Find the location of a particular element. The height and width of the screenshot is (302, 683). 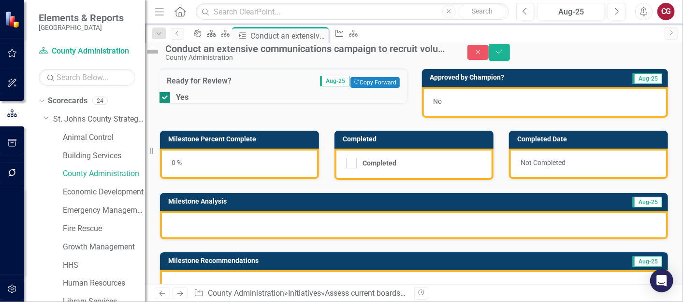

a: Growth Management is located at coordinates (104, 247).